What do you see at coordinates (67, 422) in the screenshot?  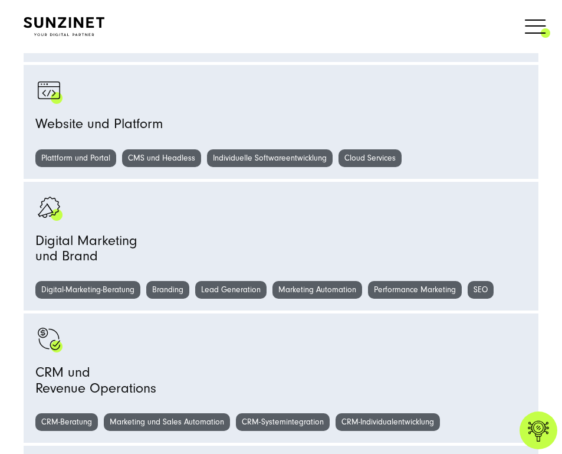 I see `a: CRM-Beratung` at bounding box center [67, 422].